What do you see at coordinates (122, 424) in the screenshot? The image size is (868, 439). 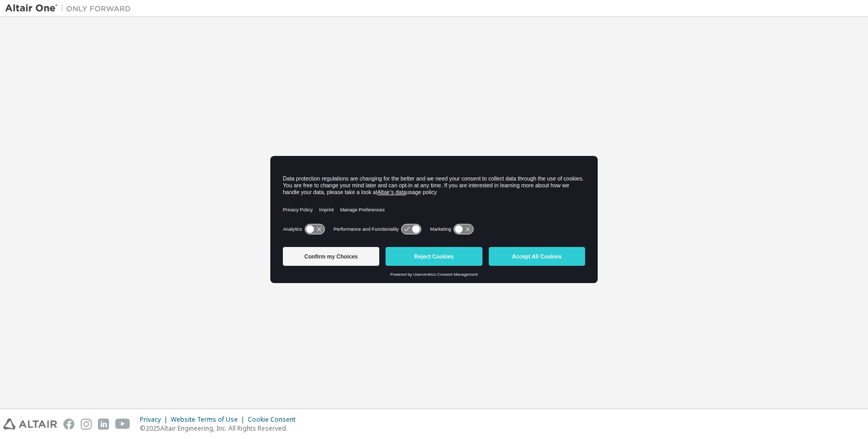 I see `img: youtube.svg` at bounding box center [122, 424].